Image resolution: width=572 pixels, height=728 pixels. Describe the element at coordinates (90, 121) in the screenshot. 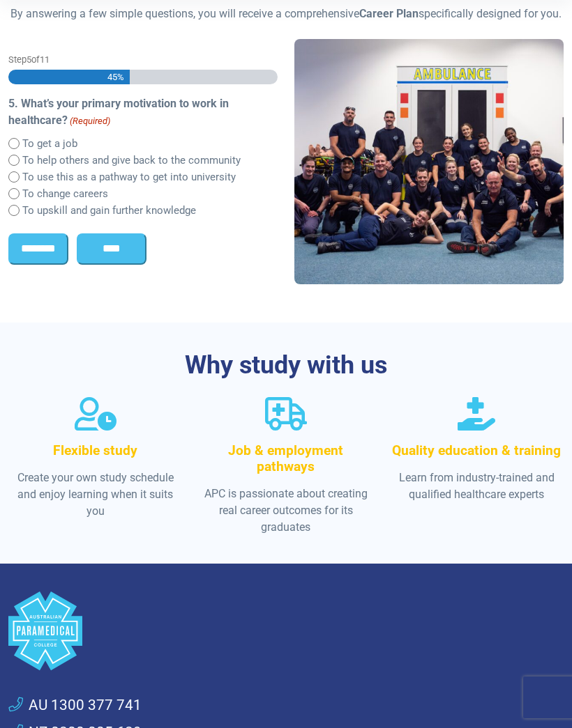

I see `span: (Required)` at that location.